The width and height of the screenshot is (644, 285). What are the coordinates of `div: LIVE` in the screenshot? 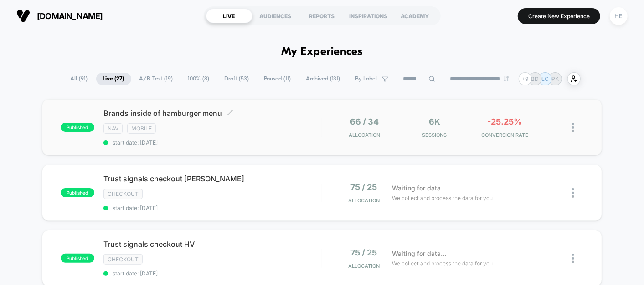 It's located at (229, 16).